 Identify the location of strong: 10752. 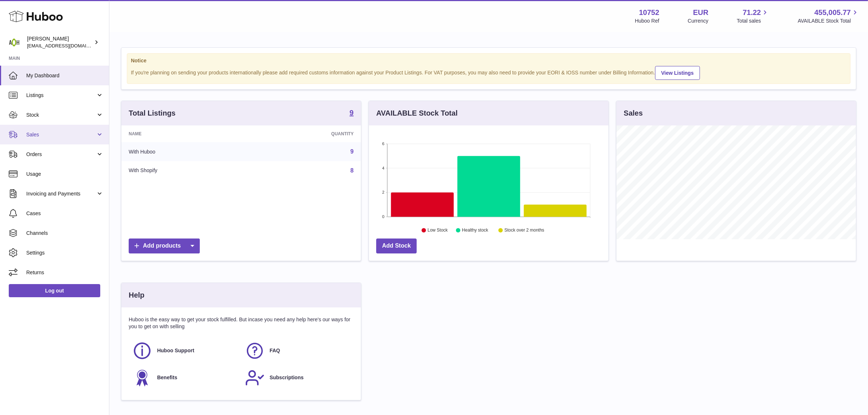
(649, 13).